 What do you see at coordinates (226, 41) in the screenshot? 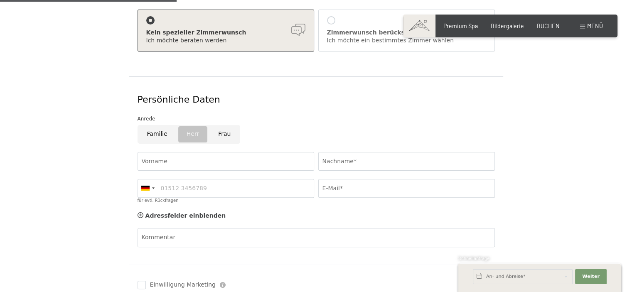
I see `div: Ich möchte beraten werden` at bounding box center [226, 41].